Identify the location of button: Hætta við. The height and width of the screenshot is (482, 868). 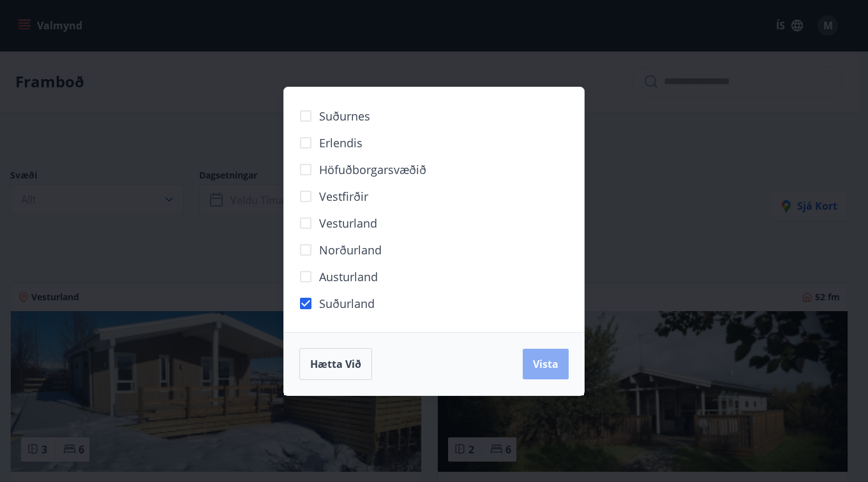
(335, 365).